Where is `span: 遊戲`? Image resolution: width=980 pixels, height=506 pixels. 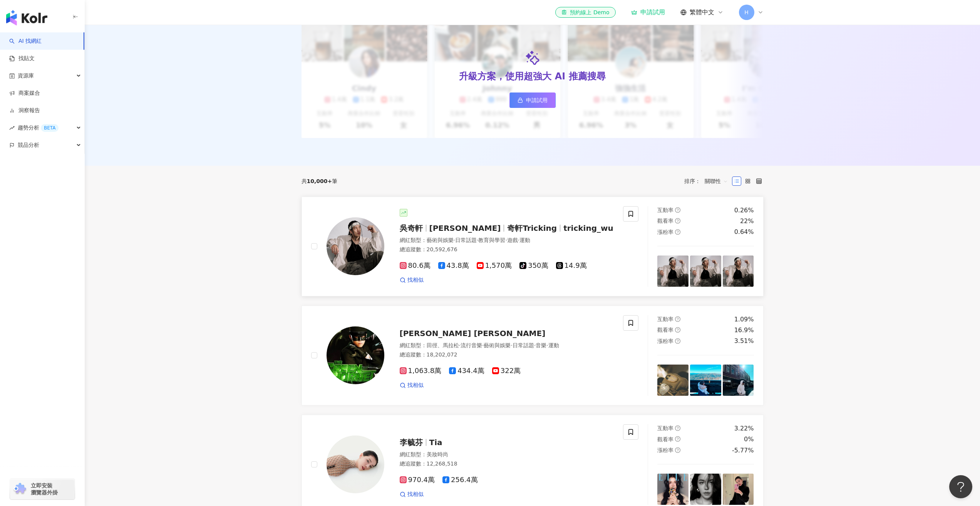
span: 遊戲 is located at coordinates (513, 240).